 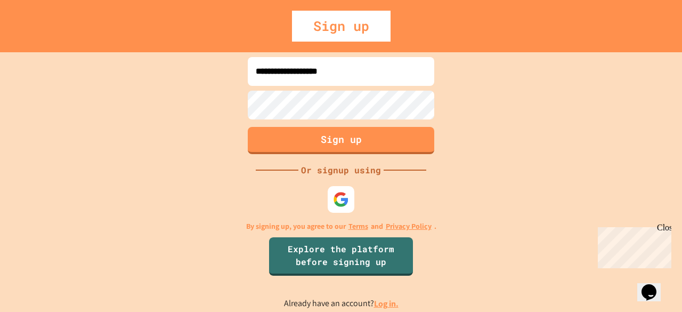 I want to click on div: Chat with us now!Close, so click(x=39, y=36).